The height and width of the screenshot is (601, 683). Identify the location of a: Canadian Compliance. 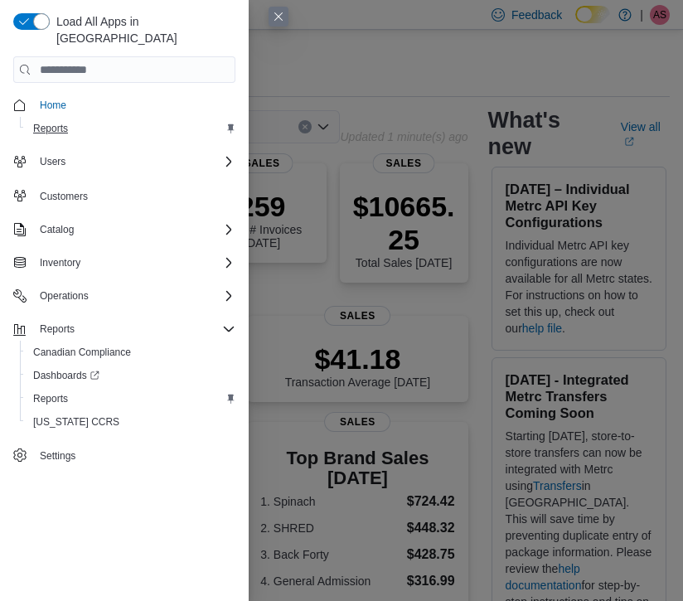
(82, 352).